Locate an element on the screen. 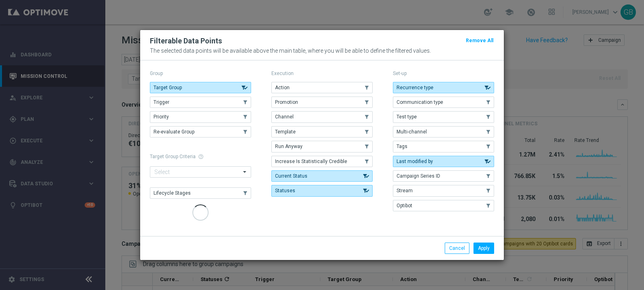  span: Statuses is located at coordinates (285, 190).